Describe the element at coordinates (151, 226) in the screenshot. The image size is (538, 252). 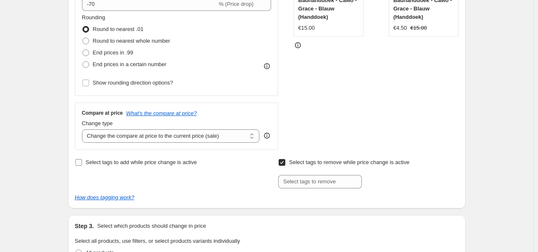
I see `p: Select which products should change in price` at that location.